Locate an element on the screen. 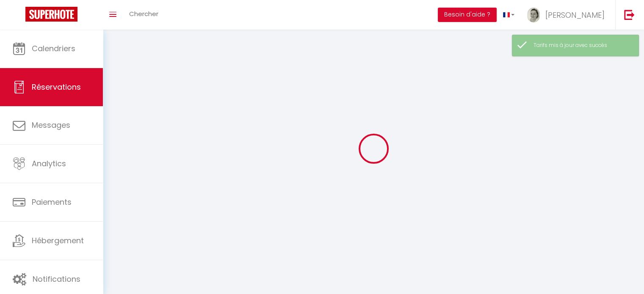  img: Super Booking is located at coordinates (51, 14).